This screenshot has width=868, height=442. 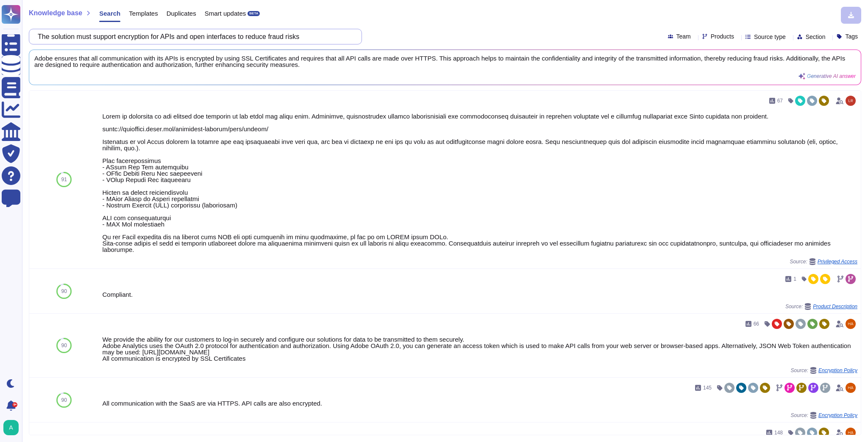 I want to click on input: Search a question or template..., so click(x=193, y=36).